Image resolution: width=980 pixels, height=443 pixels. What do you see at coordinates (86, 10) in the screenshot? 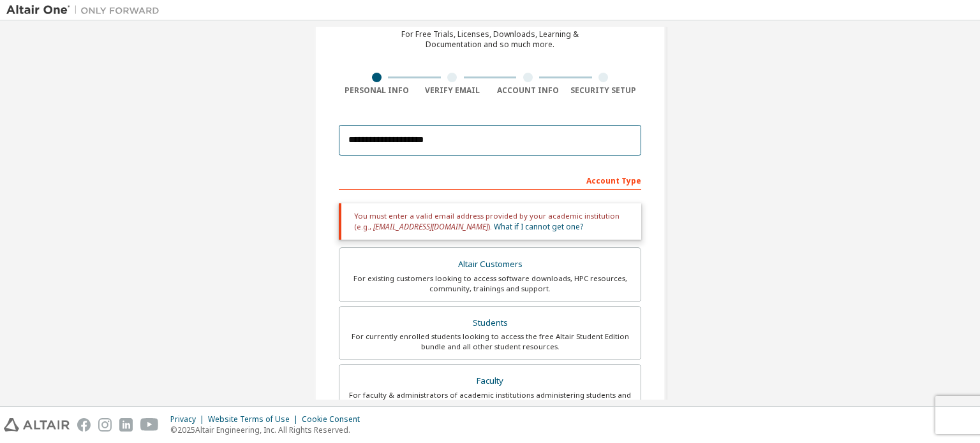
I see `img: Altair One` at bounding box center [86, 10].